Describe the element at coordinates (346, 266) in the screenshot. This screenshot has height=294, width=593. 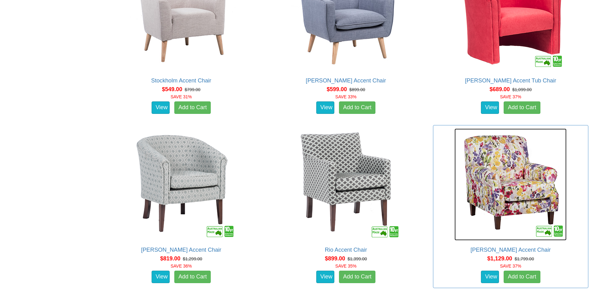
I see `font: SAVE 35%` at that location.